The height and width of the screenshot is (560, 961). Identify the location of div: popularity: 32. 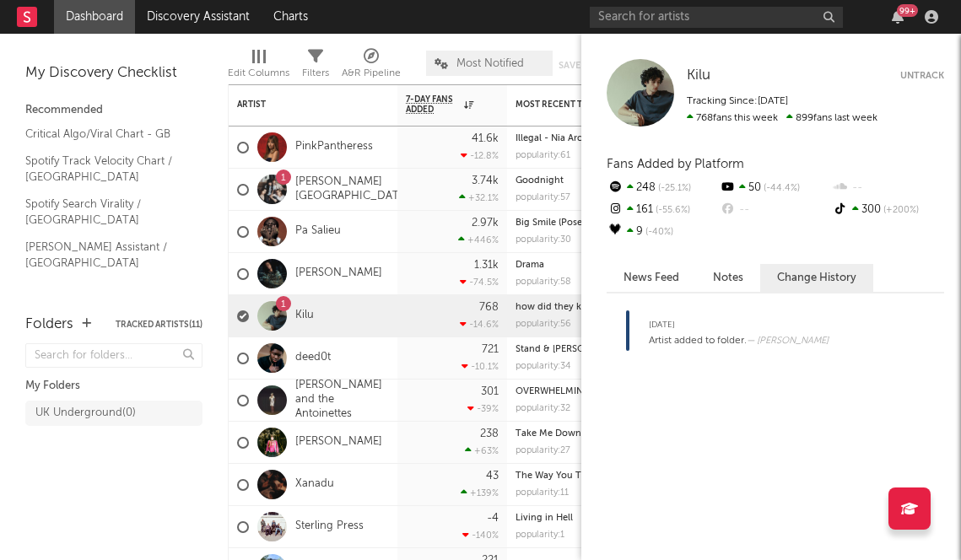
(543, 408).